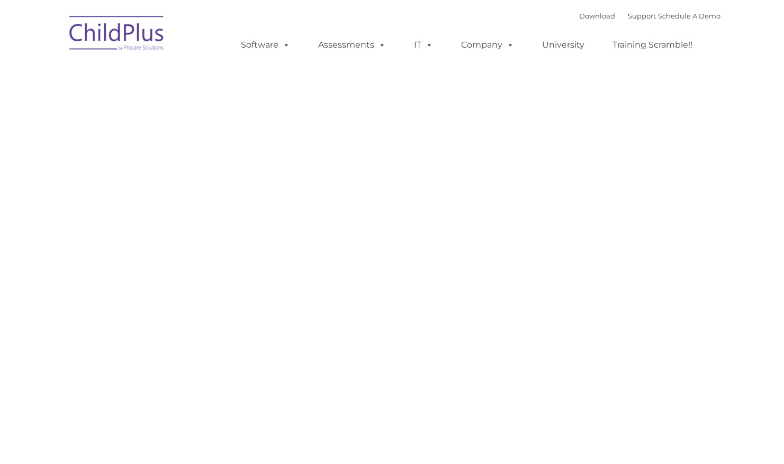  I want to click on a: Training Scramble!!, so click(652, 45).